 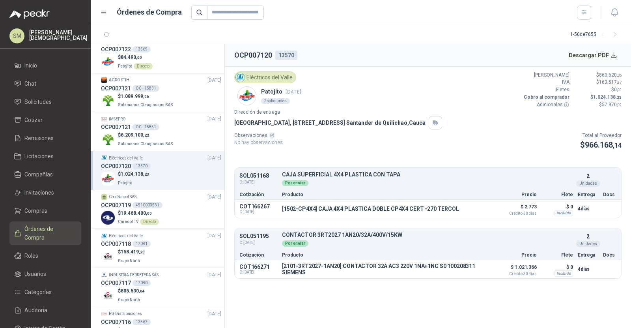 What do you see at coordinates (34, 120) in the screenshot?
I see `span: Cotizar` at bounding box center [34, 120].